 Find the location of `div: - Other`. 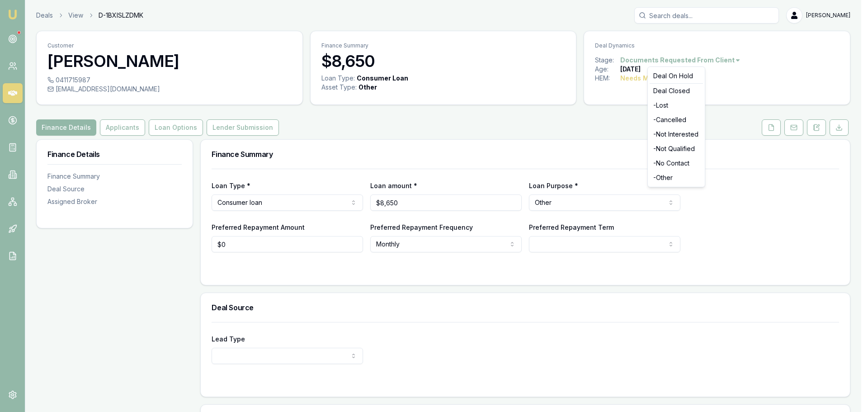

div: - Other is located at coordinates (676, 178).